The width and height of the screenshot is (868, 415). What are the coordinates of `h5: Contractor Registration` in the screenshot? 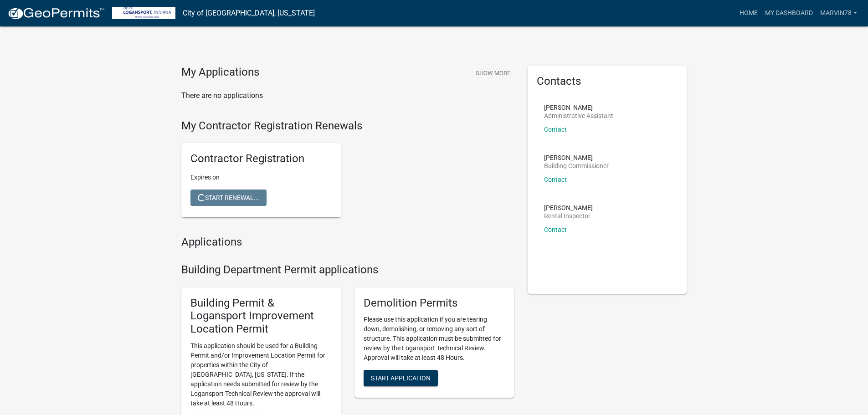 It's located at (261, 158).